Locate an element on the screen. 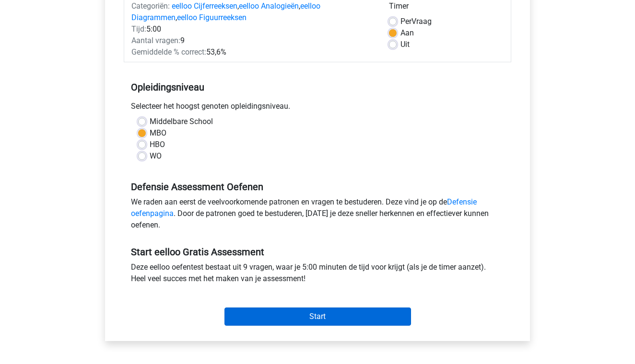 This screenshot has width=635, height=364. a: eelloo Figuurreeksen is located at coordinates (211, 17).